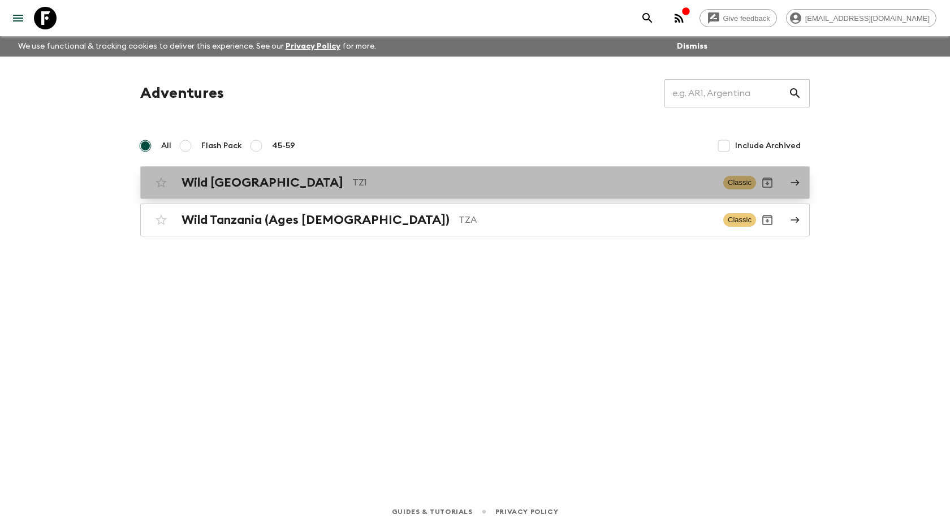 The width and height of the screenshot is (950, 527). I want to click on a: Guides & Tutorials, so click(432, 512).